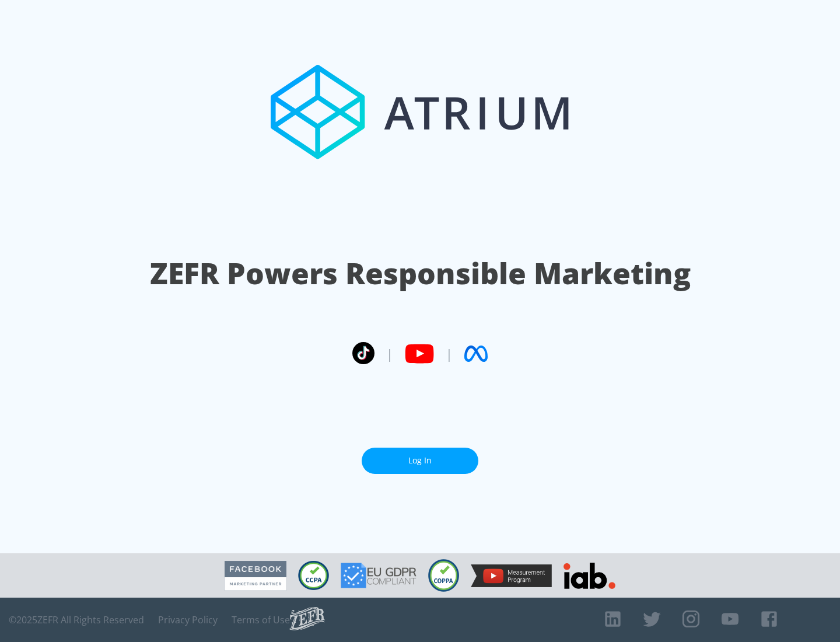  Describe the element at coordinates (444, 576) in the screenshot. I see `img: COPPA Compliant` at that location.